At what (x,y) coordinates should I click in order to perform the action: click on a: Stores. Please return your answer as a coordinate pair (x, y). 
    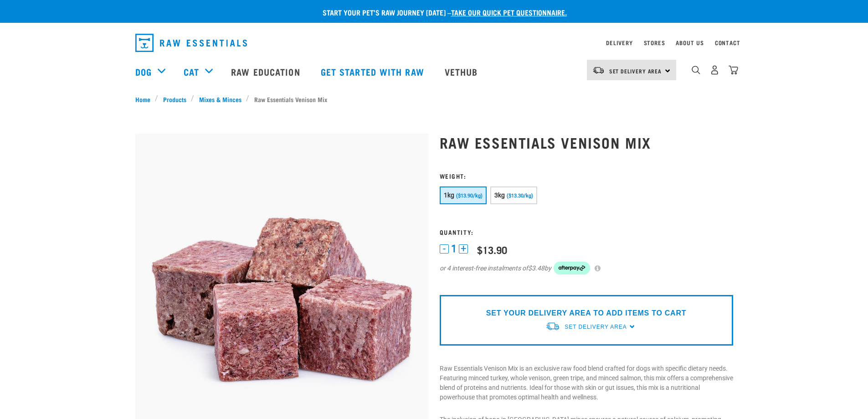
    Looking at the image, I should click on (655, 42).